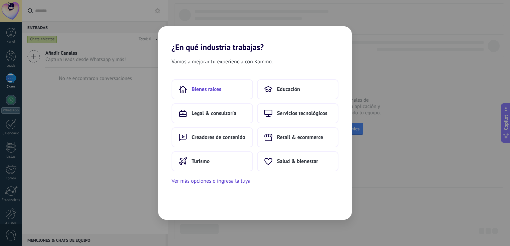  What do you see at coordinates (206, 89) in the screenshot?
I see `span: Bienes raíces` at bounding box center [206, 89].